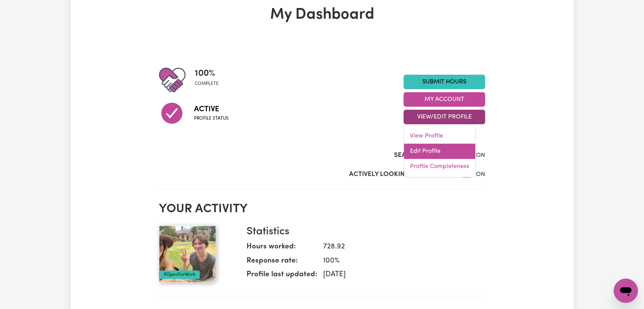 The height and width of the screenshot is (309, 644). I want to click on dd: 100 %, so click(398, 261).